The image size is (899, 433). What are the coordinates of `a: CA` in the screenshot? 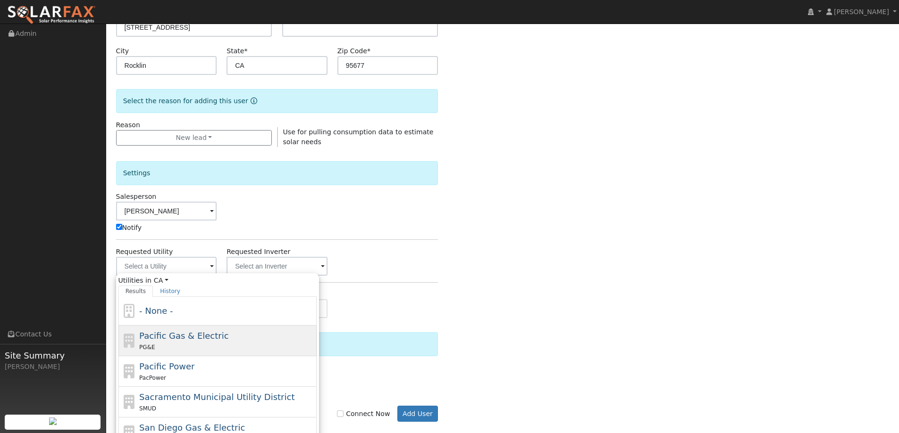 It's located at (161, 281).